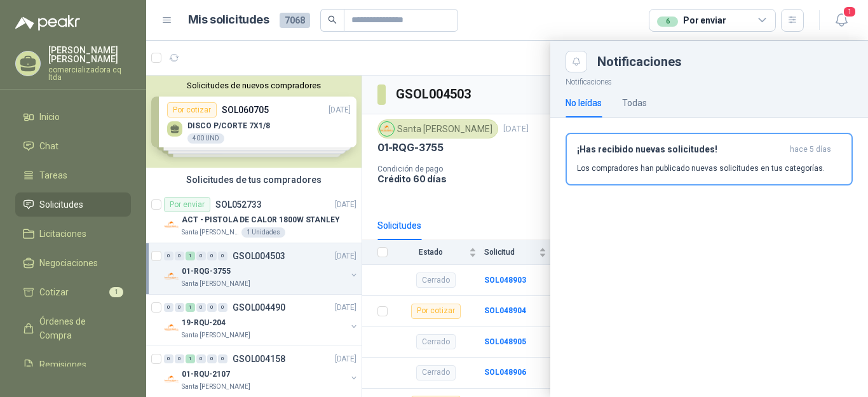 The height and width of the screenshot is (397, 868). I want to click on button: ¡Has recibido nuevas solicitudes!hace 5 días Los compradores han publicado nuevas solicitudes en ..., so click(709, 159).